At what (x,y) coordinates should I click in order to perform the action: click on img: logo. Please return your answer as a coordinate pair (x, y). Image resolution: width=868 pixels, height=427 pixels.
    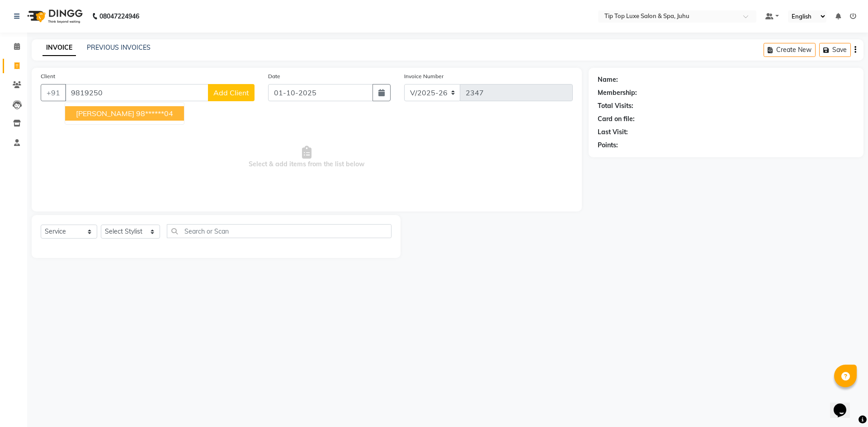
    Looking at the image, I should click on (54, 16).